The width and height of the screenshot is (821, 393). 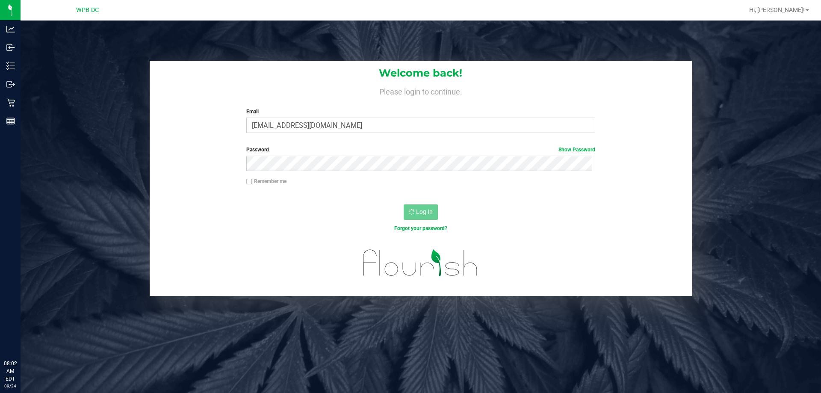 I want to click on p: 09/24, so click(x=10, y=386).